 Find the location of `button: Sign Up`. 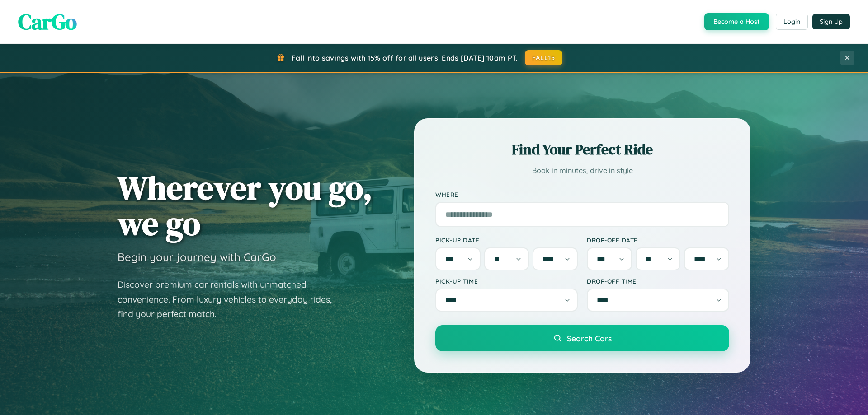

button: Sign Up is located at coordinates (831, 22).